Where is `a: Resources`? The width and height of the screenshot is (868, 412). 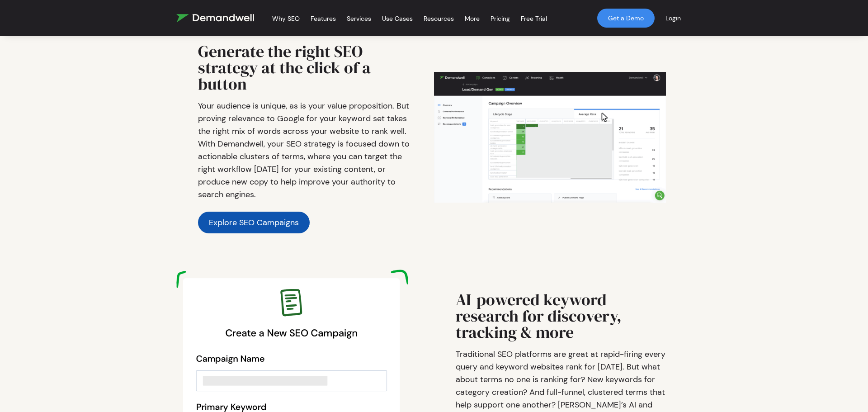
a: Resources is located at coordinates (439, 18).